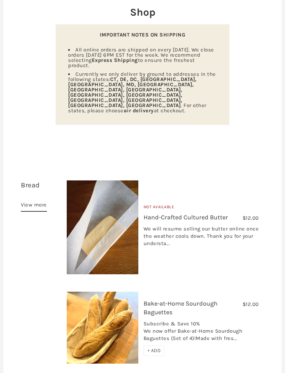  Describe the element at coordinates (154, 351) in the screenshot. I see `div: + ADD` at that location.